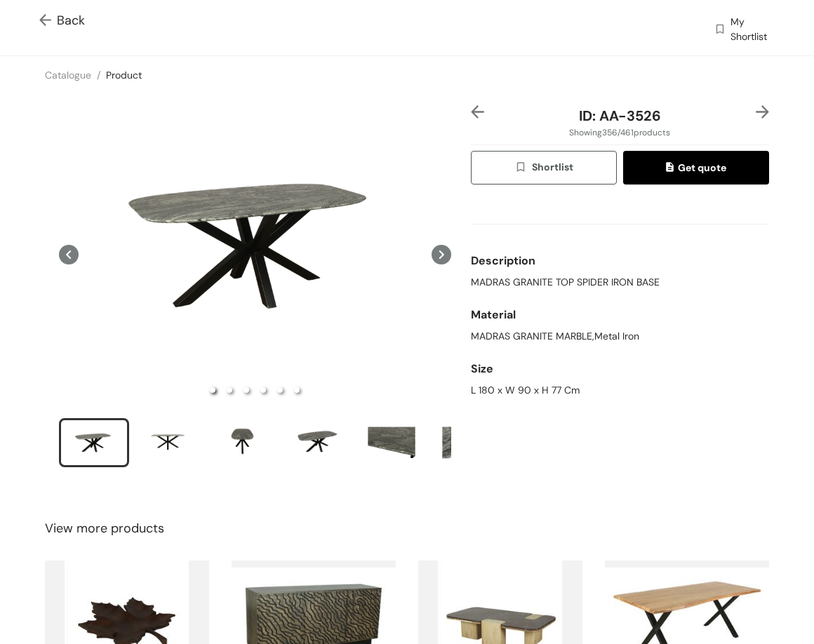 The height and width of the screenshot is (644, 814). Describe the element at coordinates (619, 133) in the screenshot. I see `span: Showing 356 / 461 products` at that location.